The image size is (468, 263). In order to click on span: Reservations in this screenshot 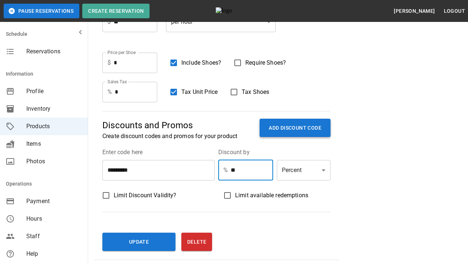, I will do `click(54, 52)`.